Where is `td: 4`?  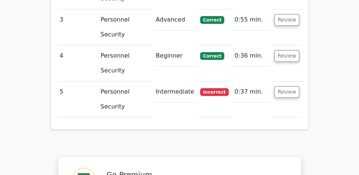
td: 4 is located at coordinates (77, 63).